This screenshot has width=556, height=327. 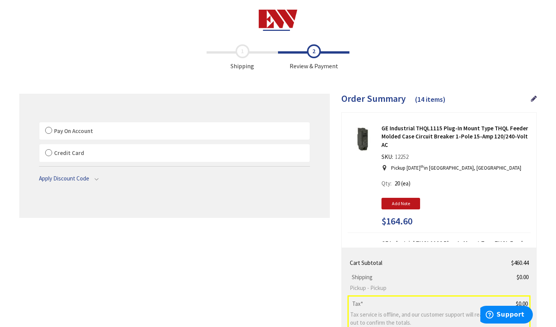 What do you see at coordinates (456, 137) in the screenshot?
I see `strong: GE Industrial THQL1115 Plug-In Mount Type THQL Feeder Molded Case Circuit Breaker 1-Pole 15-Amp 1...` at bounding box center [456, 137].